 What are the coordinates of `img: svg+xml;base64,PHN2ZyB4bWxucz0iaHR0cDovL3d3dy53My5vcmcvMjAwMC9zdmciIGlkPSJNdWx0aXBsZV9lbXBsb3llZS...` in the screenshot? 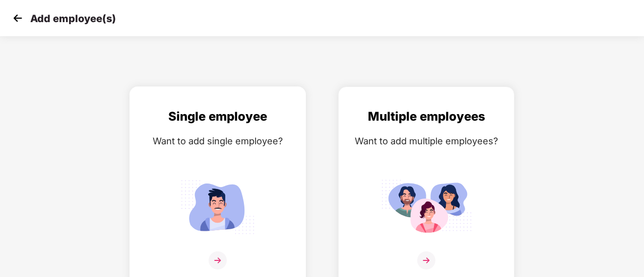 It's located at (426, 207).